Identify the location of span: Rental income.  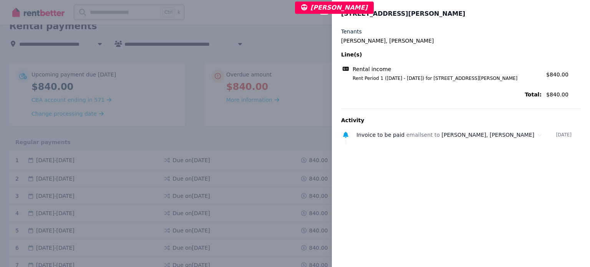
(372, 69).